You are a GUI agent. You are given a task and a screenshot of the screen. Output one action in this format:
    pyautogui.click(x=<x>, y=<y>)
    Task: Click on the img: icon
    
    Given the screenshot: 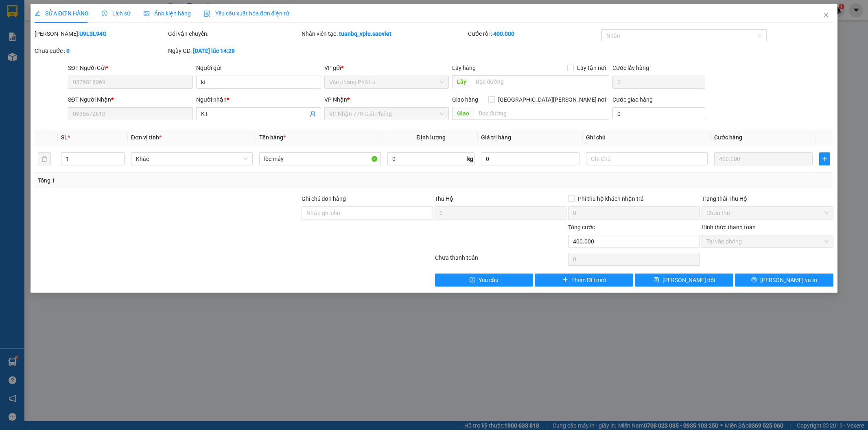 What is the action you would take?
    pyautogui.click(x=207, y=14)
    